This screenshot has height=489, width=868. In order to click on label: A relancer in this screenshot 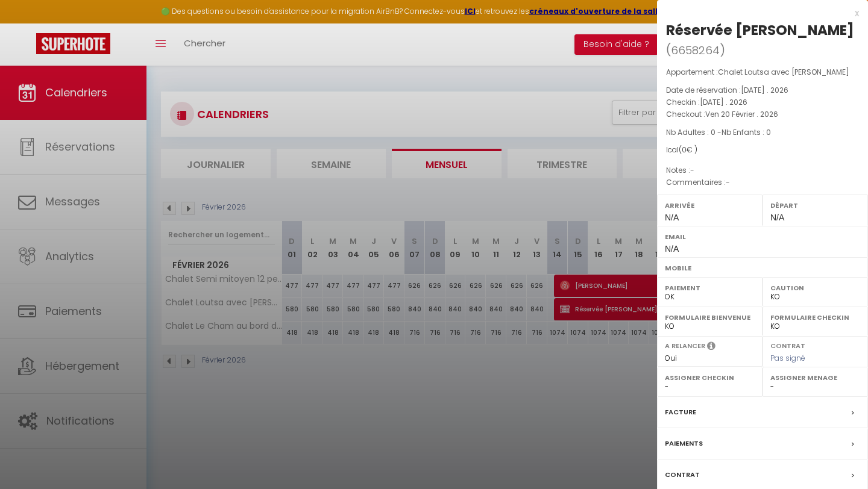, I will do `click(685, 346)`.